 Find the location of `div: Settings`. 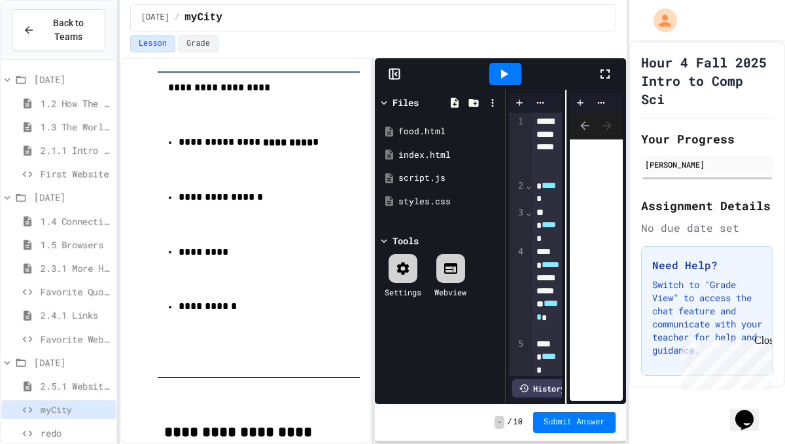

div: Settings is located at coordinates (403, 292).